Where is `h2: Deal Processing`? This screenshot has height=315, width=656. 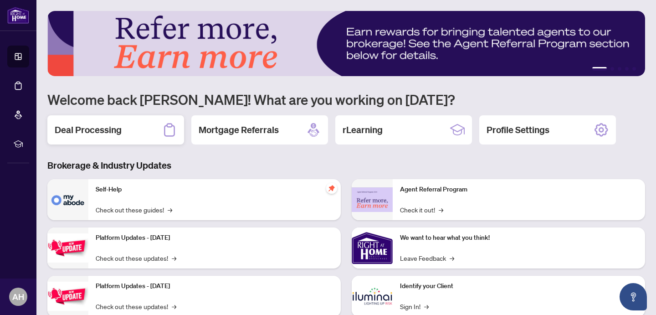 h2: Deal Processing is located at coordinates (88, 130).